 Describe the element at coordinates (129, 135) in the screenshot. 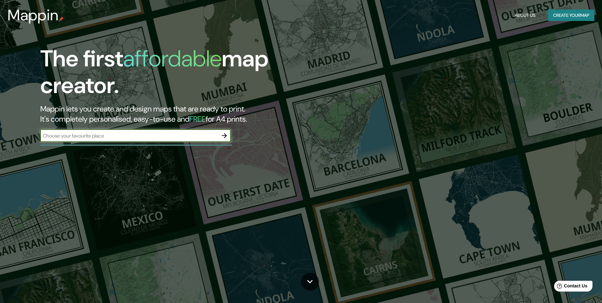

I see `input: Choose your favourite place` at that location.